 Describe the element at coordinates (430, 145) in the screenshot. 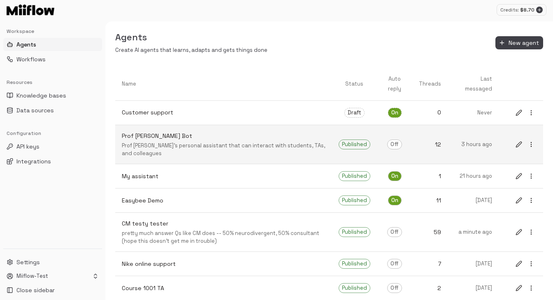

I see `a: 12` at that location.